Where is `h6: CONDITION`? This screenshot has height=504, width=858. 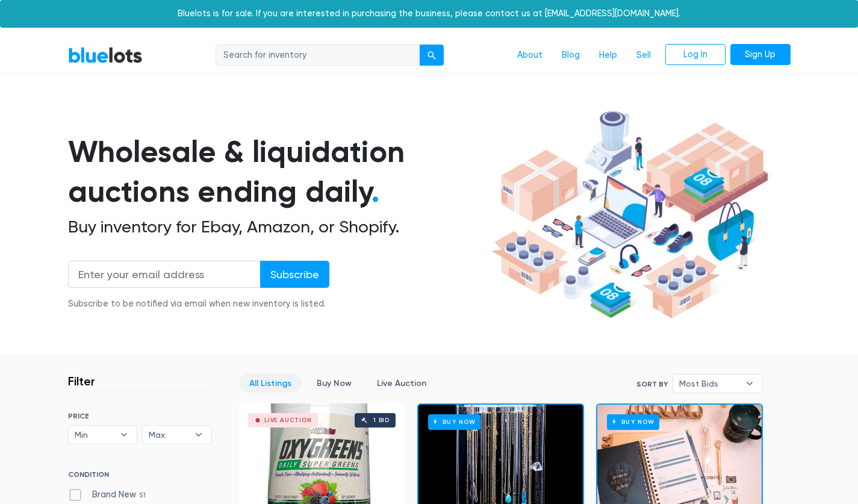 h6: CONDITION is located at coordinates (140, 477).